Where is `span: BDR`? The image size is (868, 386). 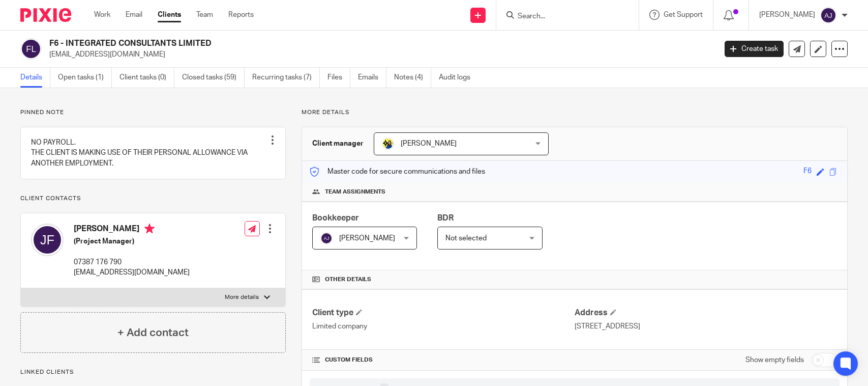
span: BDR is located at coordinates (446, 217).